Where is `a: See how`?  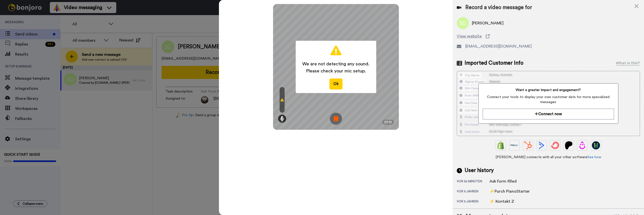 a: See how is located at coordinates (594, 157).